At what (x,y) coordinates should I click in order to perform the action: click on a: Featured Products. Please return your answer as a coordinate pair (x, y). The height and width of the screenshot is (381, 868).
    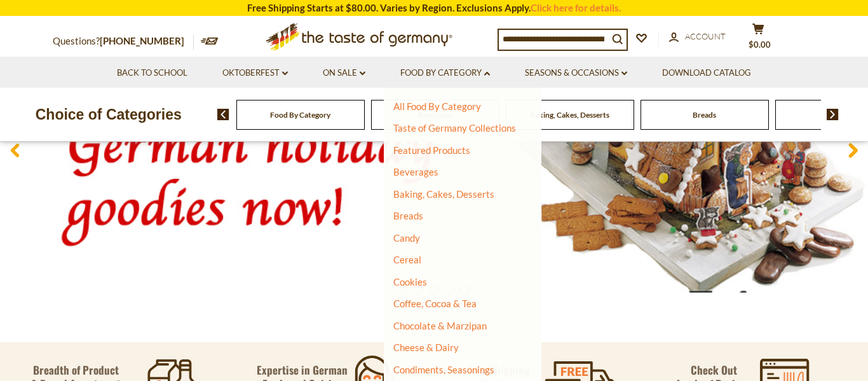
    Looking at the image, I should click on (431, 150).